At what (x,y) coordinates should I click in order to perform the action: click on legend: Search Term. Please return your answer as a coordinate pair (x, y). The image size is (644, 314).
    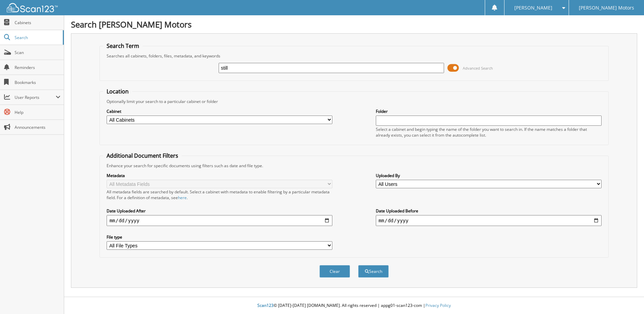
    Looking at the image, I should click on (123, 46).